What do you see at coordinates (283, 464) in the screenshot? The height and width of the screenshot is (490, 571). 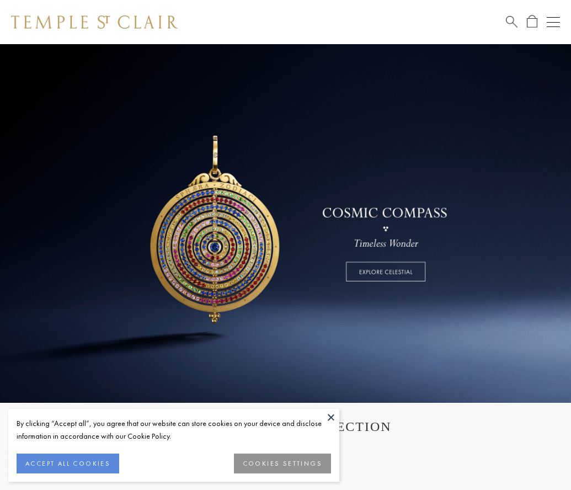 I see `button: COOKIES SETTINGS` at bounding box center [283, 464].